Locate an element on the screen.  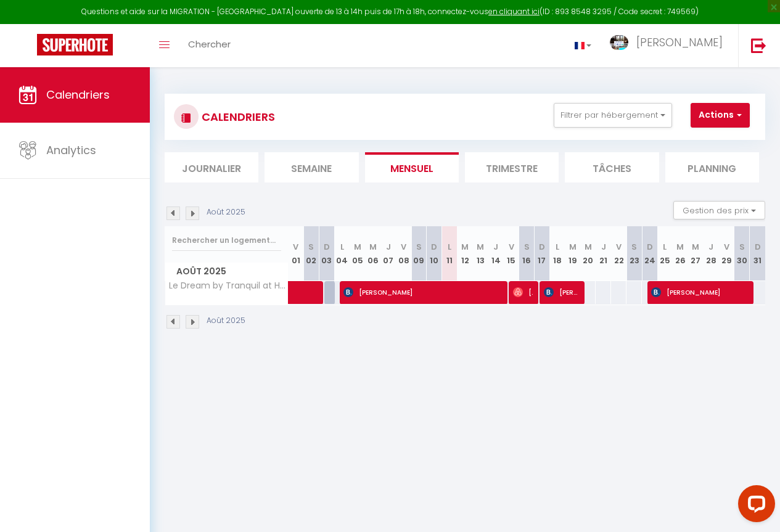
th: 26 is located at coordinates (681, 254).